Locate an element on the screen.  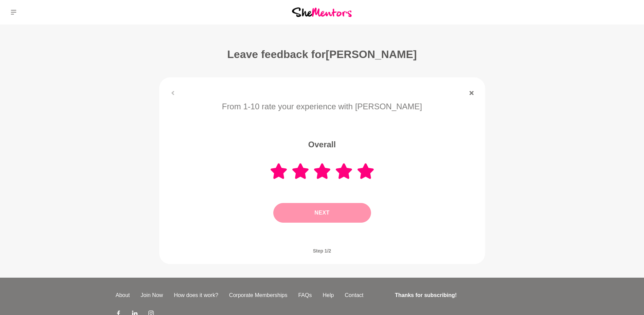
a: About is located at coordinates (123, 295).